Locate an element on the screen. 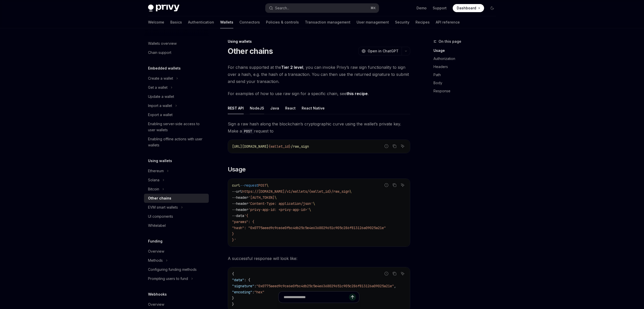  span: For chains supported at the , you can invoke Privy’s raw sign functionality to sign over a hash, ... is located at coordinates (319, 74).